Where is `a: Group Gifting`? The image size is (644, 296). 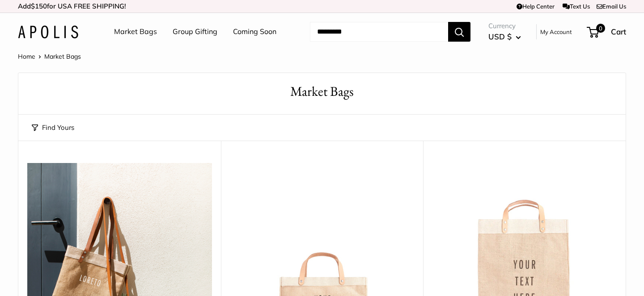
a: Group Gifting is located at coordinates (195, 32).